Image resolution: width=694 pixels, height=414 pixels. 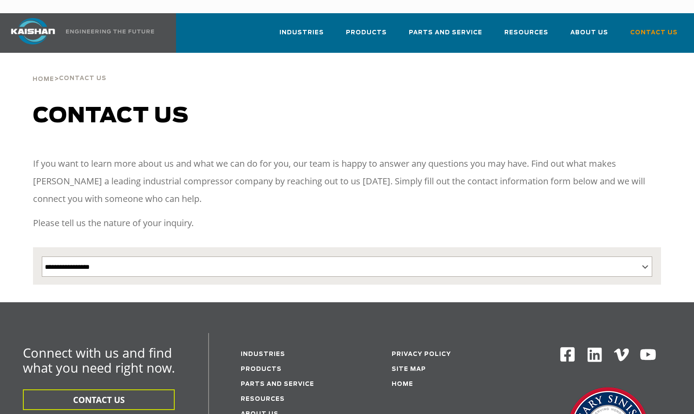 I want to click on span: Resources, so click(x=526, y=33).